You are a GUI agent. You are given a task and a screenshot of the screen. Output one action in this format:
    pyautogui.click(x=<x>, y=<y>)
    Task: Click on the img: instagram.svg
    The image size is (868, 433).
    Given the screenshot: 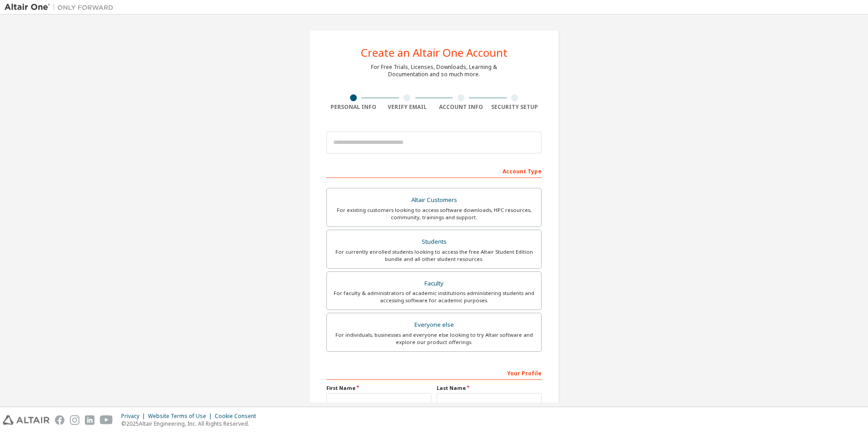 What is the action you would take?
    pyautogui.click(x=75, y=420)
    